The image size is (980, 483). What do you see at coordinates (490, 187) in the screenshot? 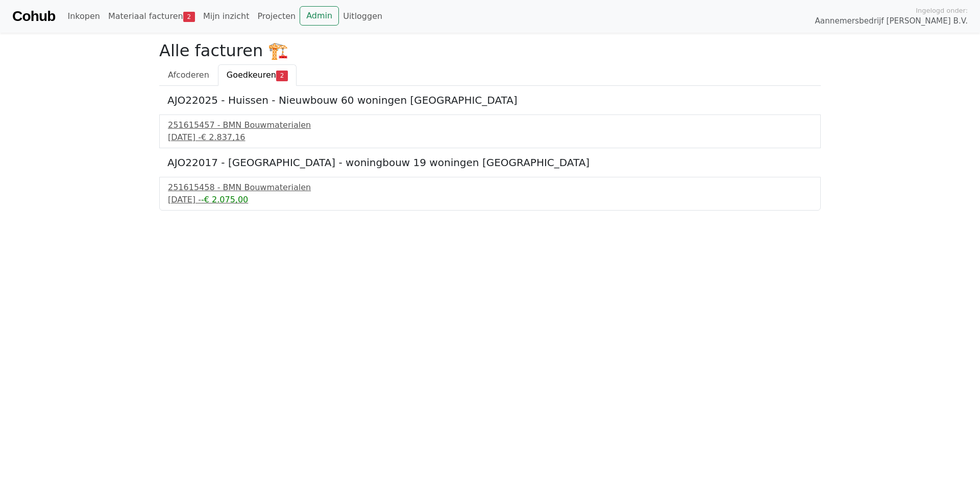
I see `div: 251615458 - BMN Bouwmaterialen` at bounding box center [490, 187].